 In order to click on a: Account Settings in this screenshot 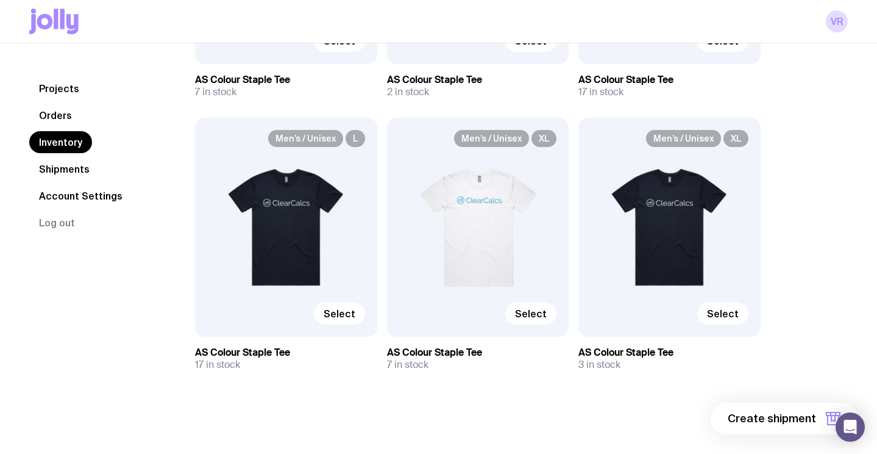, I will do `click(80, 196)`.